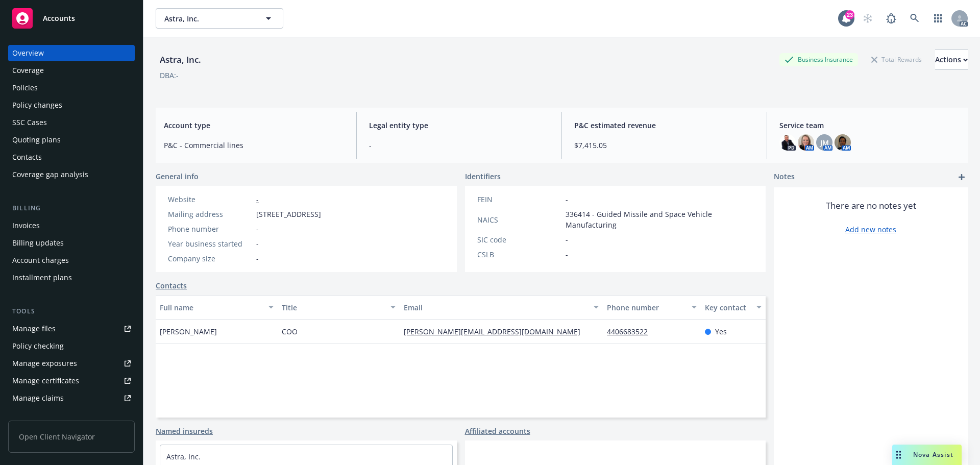 This screenshot has width=980, height=465. Describe the element at coordinates (869, 125) in the screenshot. I see `span: Service team` at that location.